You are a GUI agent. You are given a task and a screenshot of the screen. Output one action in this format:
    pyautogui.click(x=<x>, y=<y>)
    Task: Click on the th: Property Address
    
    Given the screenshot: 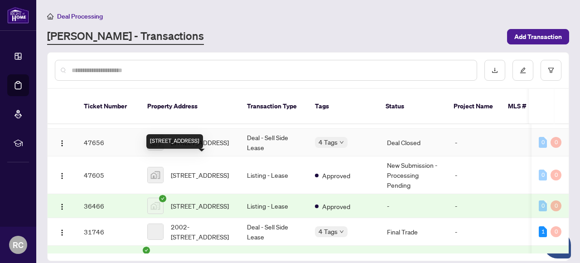 What is the action you would take?
    pyautogui.click(x=190, y=106)
    